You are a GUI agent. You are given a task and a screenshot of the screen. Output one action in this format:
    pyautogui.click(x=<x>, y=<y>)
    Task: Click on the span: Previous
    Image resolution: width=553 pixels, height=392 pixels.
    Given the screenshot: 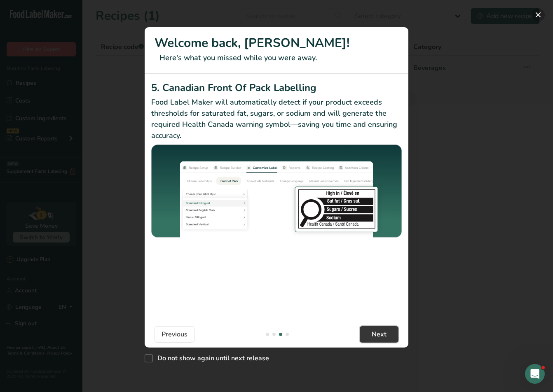 What is the action you would take?
    pyautogui.click(x=174, y=335)
    